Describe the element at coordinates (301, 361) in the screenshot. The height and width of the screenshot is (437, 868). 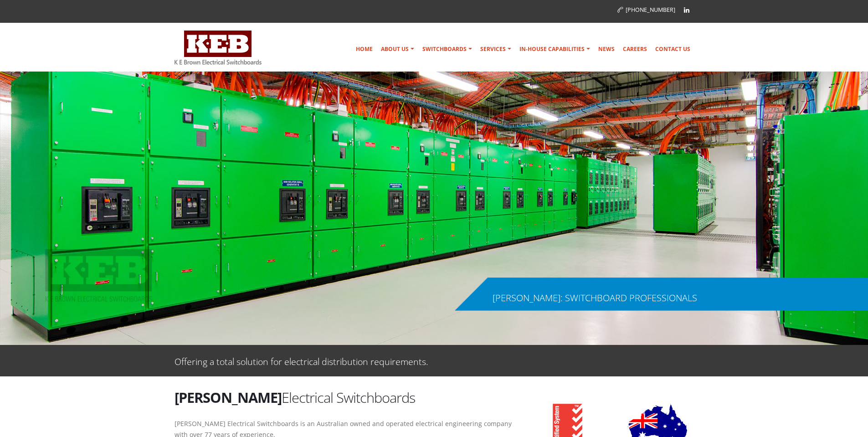
I see `p: Offering a total solution for electrical distribution requirements.` at that location.